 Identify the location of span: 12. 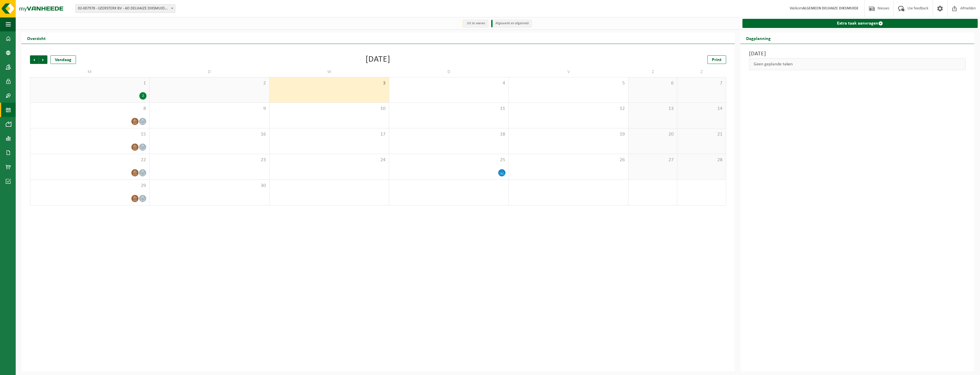
(568, 109).